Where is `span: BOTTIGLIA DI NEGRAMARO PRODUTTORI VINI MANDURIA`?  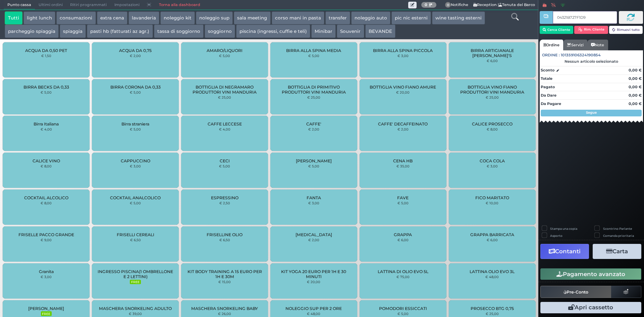 span: BOTTIGLIA DI NEGRAMARO PRODUTTORI VINI MANDURIA is located at coordinates (224, 89).